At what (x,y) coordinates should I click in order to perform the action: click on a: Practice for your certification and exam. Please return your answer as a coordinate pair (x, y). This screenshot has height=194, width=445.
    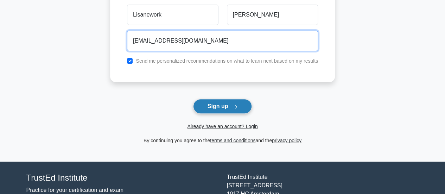
    Looking at the image, I should click on (75, 190).